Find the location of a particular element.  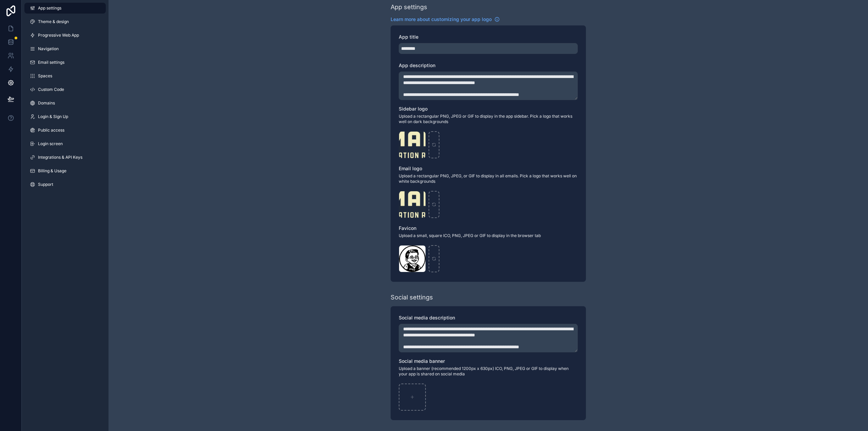

span: Email settings is located at coordinates (51, 62).